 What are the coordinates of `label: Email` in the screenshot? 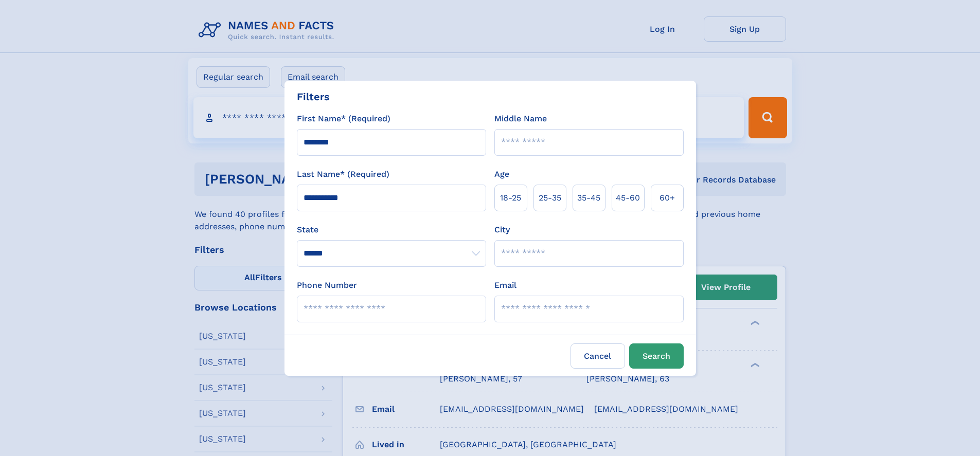 It's located at (505, 285).